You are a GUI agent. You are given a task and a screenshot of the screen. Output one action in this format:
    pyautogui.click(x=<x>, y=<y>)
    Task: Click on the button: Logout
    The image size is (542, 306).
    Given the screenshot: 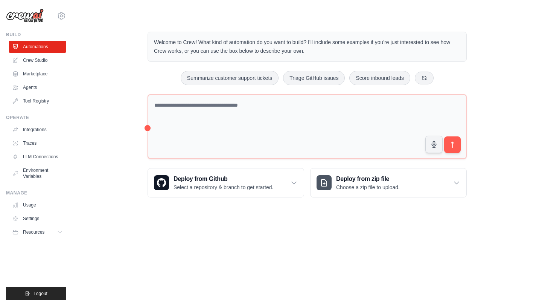 What is the action you would take?
    pyautogui.click(x=36, y=293)
    